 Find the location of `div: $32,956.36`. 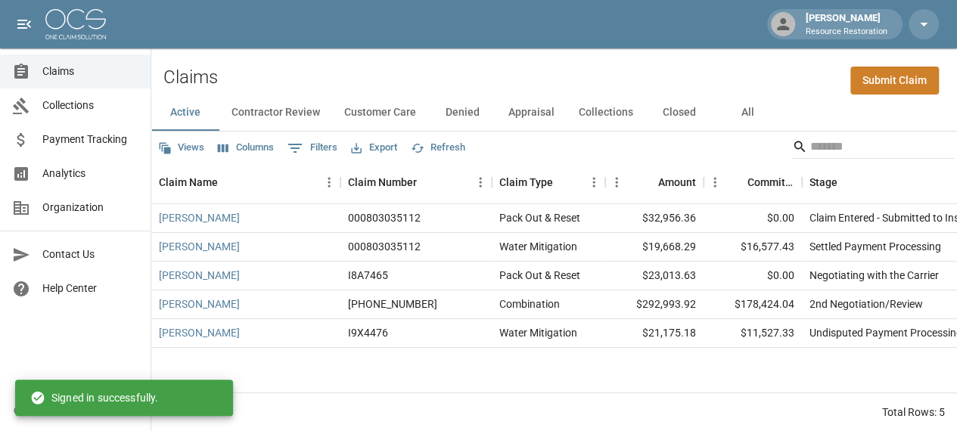

div: $32,956.36 is located at coordinates (655, 219).